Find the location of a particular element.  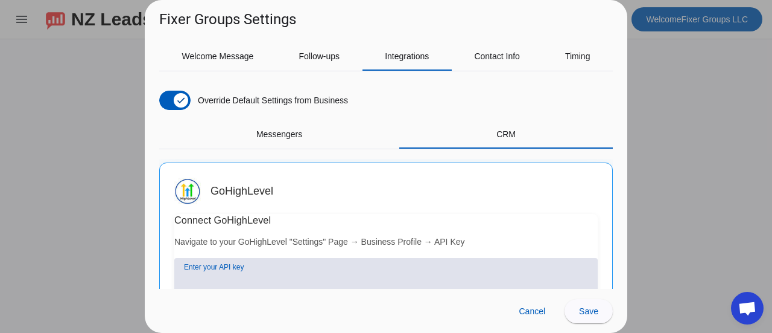

label: Override Default Settings from Business is located at coordinates (272, 100).